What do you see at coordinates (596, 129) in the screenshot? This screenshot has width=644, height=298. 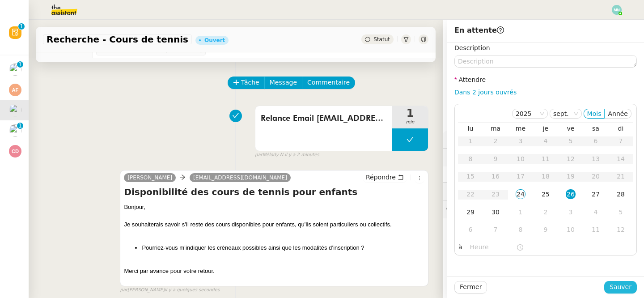 I see `th: sam.` at bounding box center [596, 129].